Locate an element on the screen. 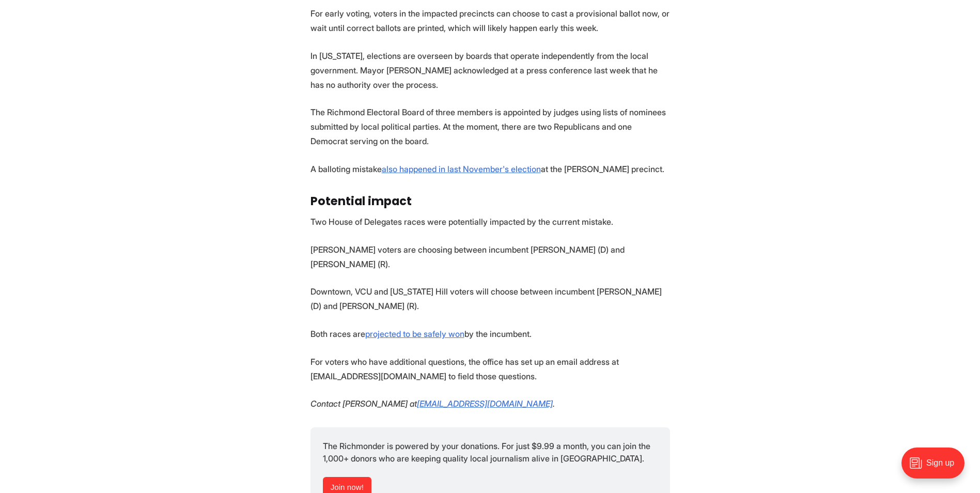 This screenshot has width=980, height=493. p: Two House of Delegates races were potentially impacted by the current mistake. is located at coordinates (490, 222).